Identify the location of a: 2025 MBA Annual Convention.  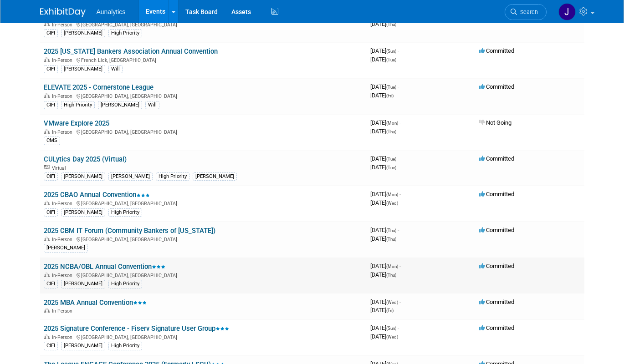
(95, 303).